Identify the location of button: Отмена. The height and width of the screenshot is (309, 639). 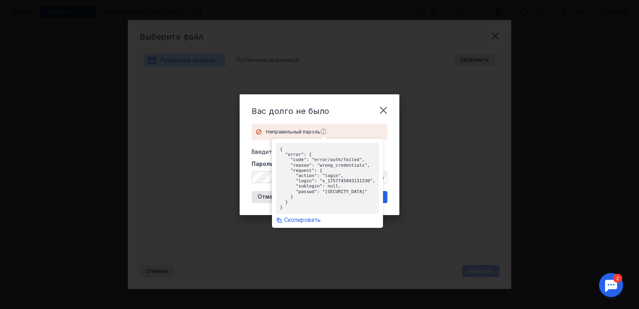
(269, 197).